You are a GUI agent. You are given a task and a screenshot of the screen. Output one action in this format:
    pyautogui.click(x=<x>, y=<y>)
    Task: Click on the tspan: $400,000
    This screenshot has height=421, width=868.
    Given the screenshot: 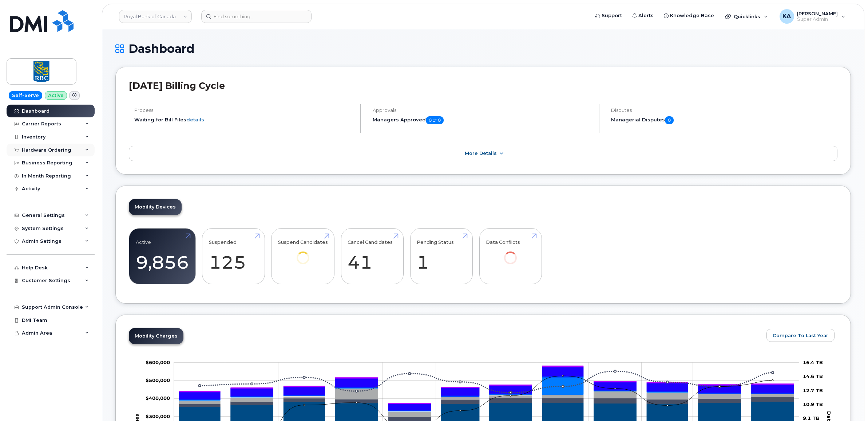 What is the action you would take?
    pyautogui.click(x=157, y=398)
    